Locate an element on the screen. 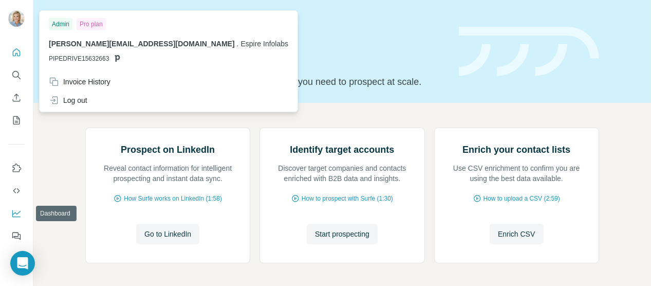 This screenshot has height=286, width=651. span: Go to LinkedIn is located at coordinates (167, 234).